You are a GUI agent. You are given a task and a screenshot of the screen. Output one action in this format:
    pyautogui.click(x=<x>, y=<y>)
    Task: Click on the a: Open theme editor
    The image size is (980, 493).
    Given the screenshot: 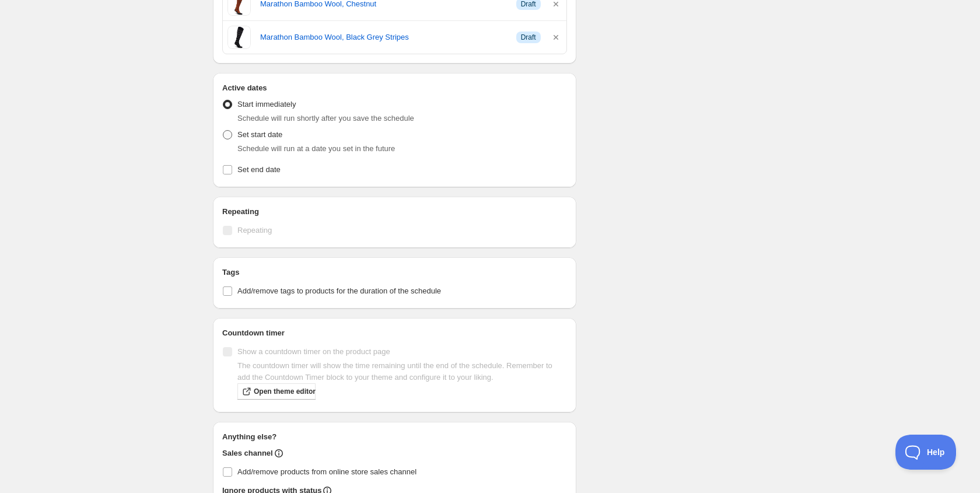 What is the action you would take?
    pyautogui.click(x=277, y=391)
    